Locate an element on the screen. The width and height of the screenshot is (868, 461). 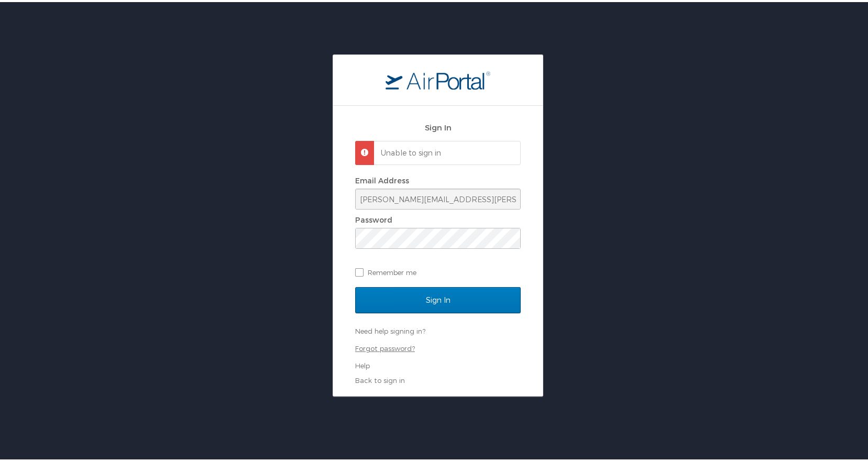
label: Email Address is located at coordinates (382, 178).